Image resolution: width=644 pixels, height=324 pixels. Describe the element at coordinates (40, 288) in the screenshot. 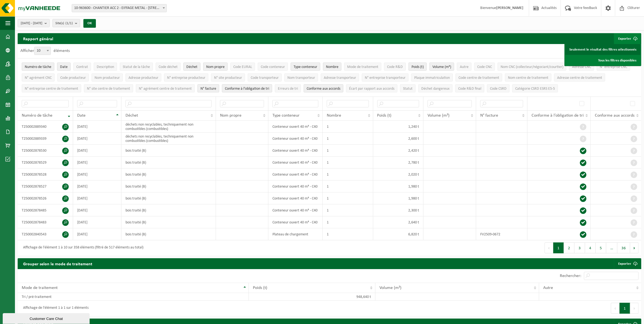

I see `span: Mode de traitement` at that location.